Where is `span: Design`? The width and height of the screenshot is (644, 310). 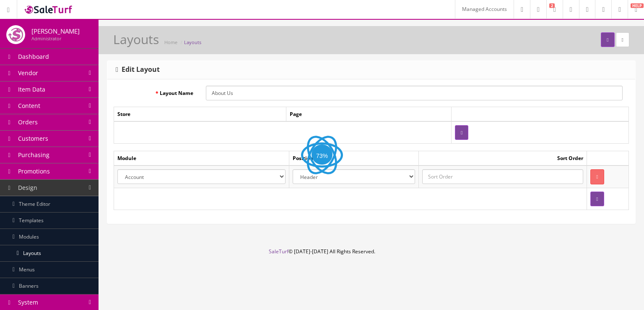
span: Design is located at coordinates (28, 188).